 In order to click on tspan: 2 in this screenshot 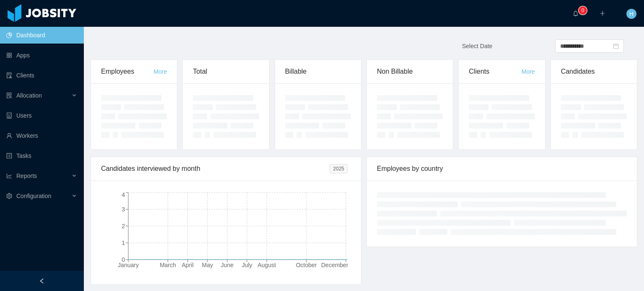, I will do `click(123, 226)`.